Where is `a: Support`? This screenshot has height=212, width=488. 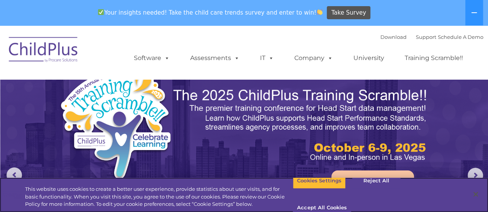
a: Support is located at coordinates (425, 37).